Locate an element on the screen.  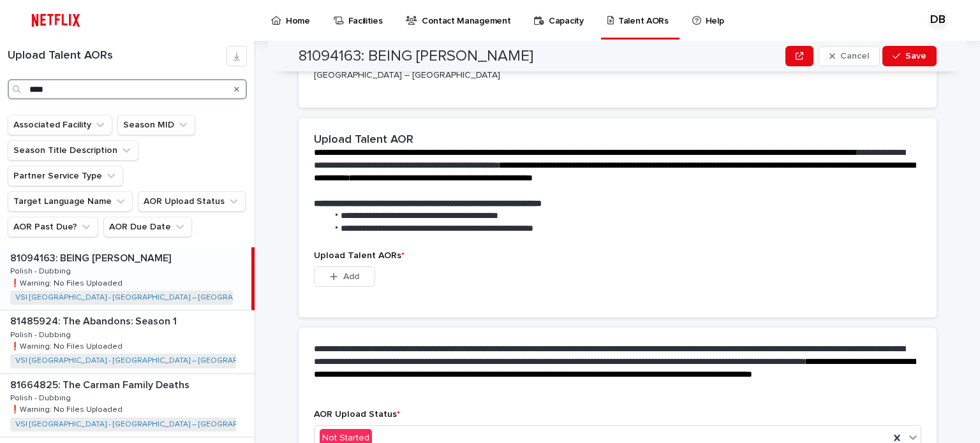
p: 81485924: The Abandons: Season 1 is located at coordinates (95, 320).